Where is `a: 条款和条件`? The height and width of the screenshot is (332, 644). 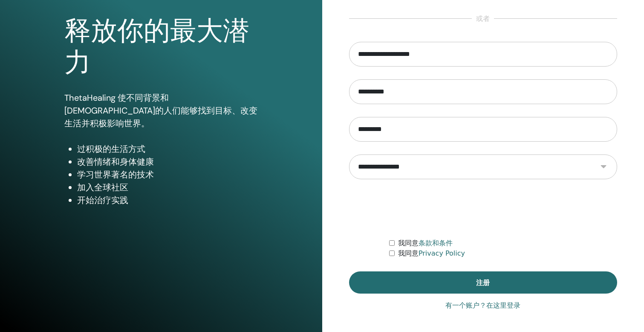
a: 条款和条件 is located at coordinates (435, 243).